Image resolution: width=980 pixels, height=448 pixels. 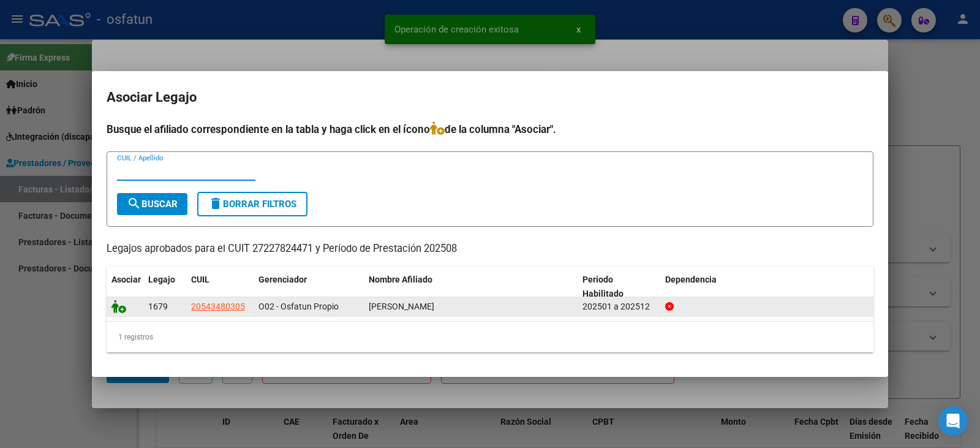 I want to click on datatable-header-cell: Periodo Habilitado, so click(x=618, y=287).